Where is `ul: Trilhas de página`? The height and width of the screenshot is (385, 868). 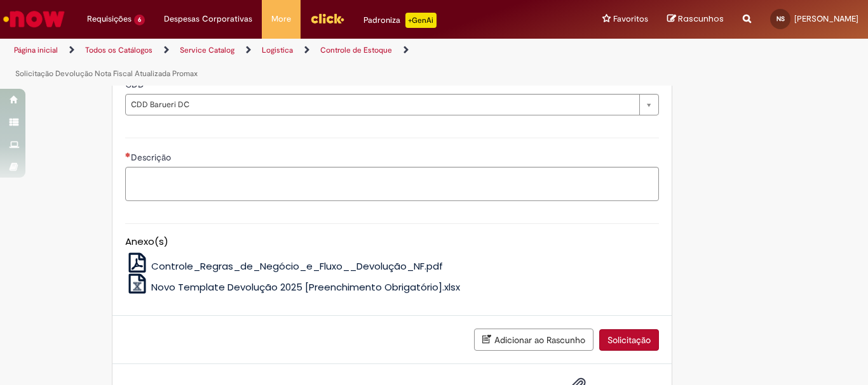
ul: Trilhas de página is located at coordinates (289, 62).